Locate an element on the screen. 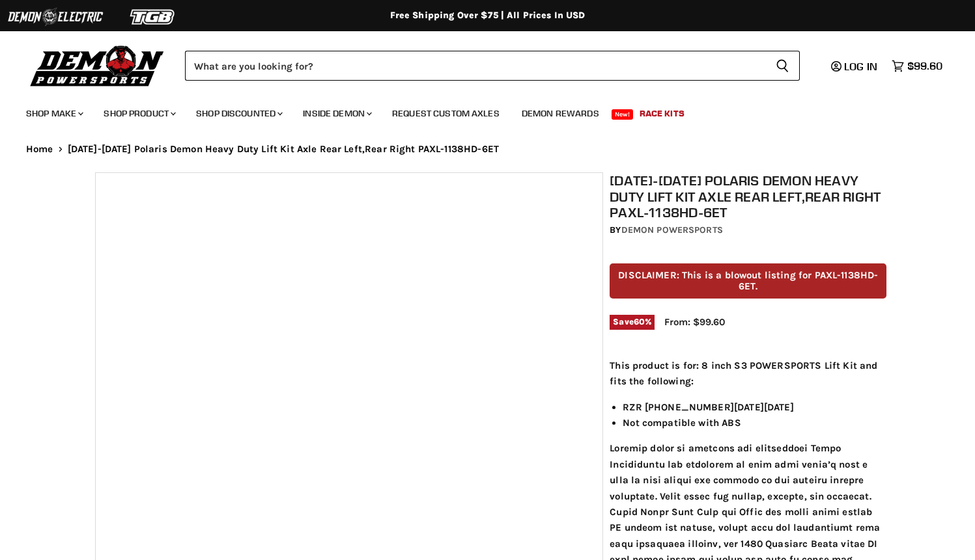 The height and width of the screenshot is (560, 975). img: TGB Logo 2 is located at coordinates (153, 17).